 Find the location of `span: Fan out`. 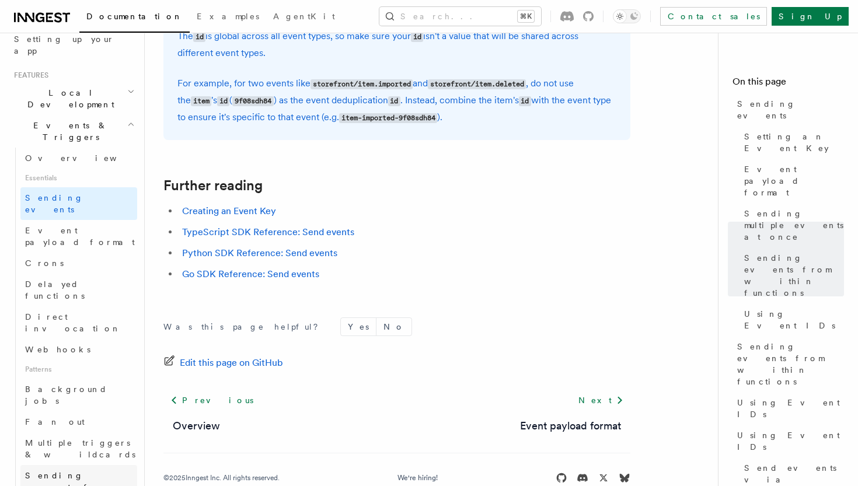

span: Fan out is located at coordinates (55, 422).